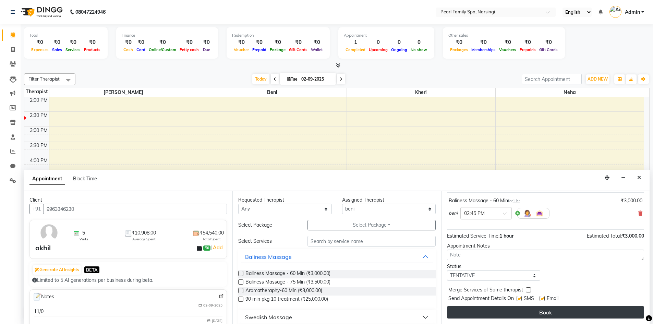 The image size is (653, 324). What do you see at coordinates (504, 35) in the screenshot?
I see `div: Other sales` at bounding box center [504, 35].